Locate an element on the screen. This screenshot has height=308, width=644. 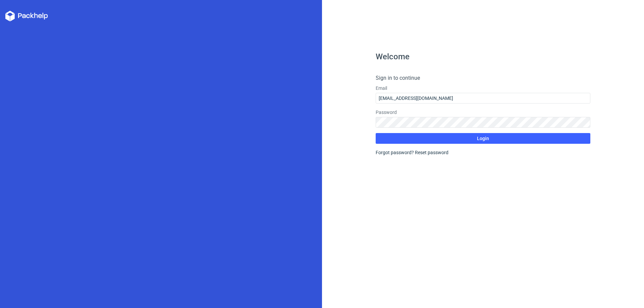
label: Password is located at coordinates (483, 112).